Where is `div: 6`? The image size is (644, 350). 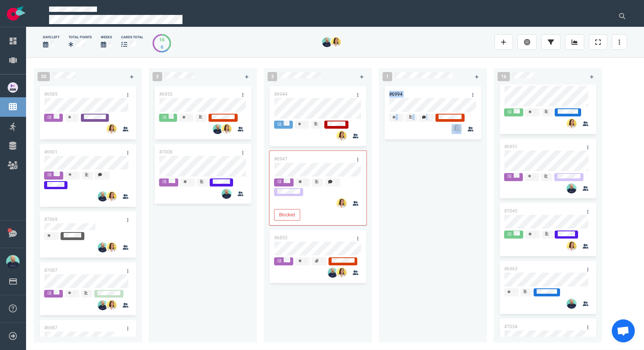
div: 6 is located at coordinates (161, 47).